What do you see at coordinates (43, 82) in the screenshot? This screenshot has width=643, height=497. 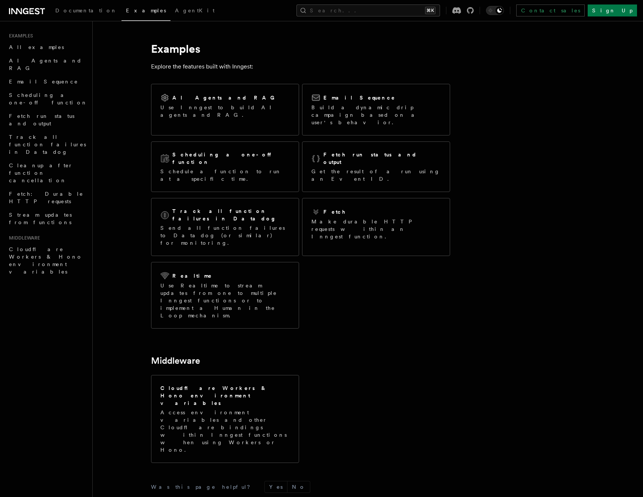 I see `span: Email Sequence` at bounding box center [43, 82].